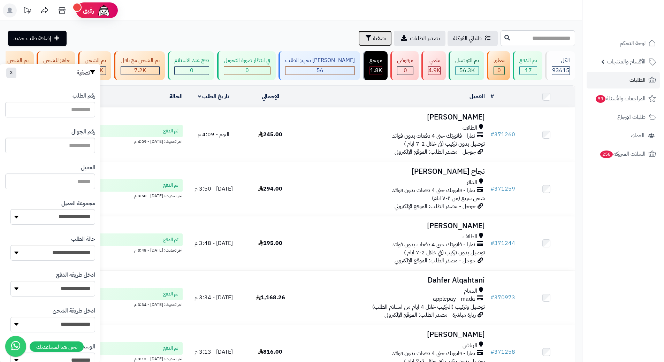 The image size is (664, 362). Describe the element at coordinates (502, 189) in the screenshot. I see `a: #371259` at that location.